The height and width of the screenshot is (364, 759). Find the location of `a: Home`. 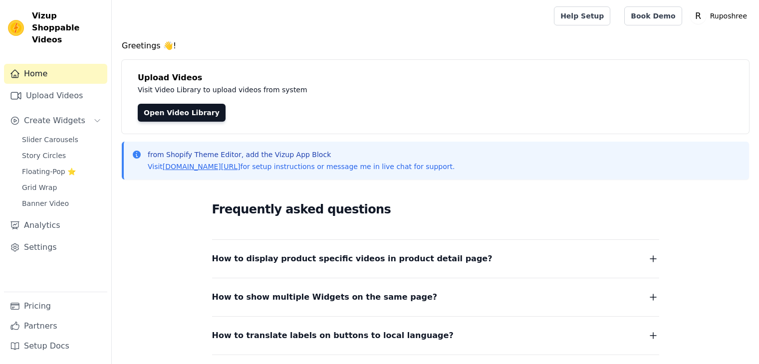

a: Home is located at coordinates (55, 74).